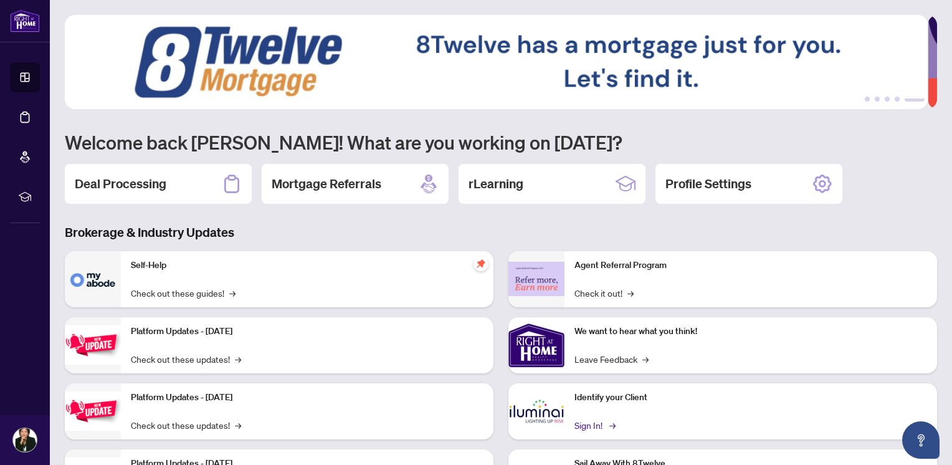 Image resolution: width=952 pixels, height=465 pixels. Describe the element at coordinates (496, 62) in the screenshot. I see `img: Slide 4` at that location.